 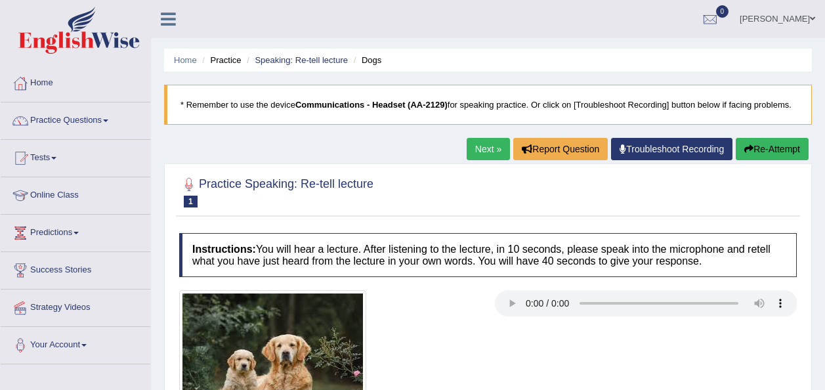 I want to click on blockquote: * Remember to use the device for speaking practice. Or click on [Troubleshoot Recording] button b..., so click(x=488, y=104).